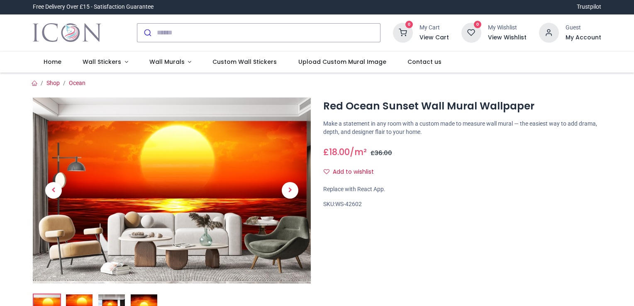 Image resolution: width=634 pixels, height=306 pixels. Describe the element at coordinates (584, 38) in the screenshot. I see `h6: My Account` at that location.